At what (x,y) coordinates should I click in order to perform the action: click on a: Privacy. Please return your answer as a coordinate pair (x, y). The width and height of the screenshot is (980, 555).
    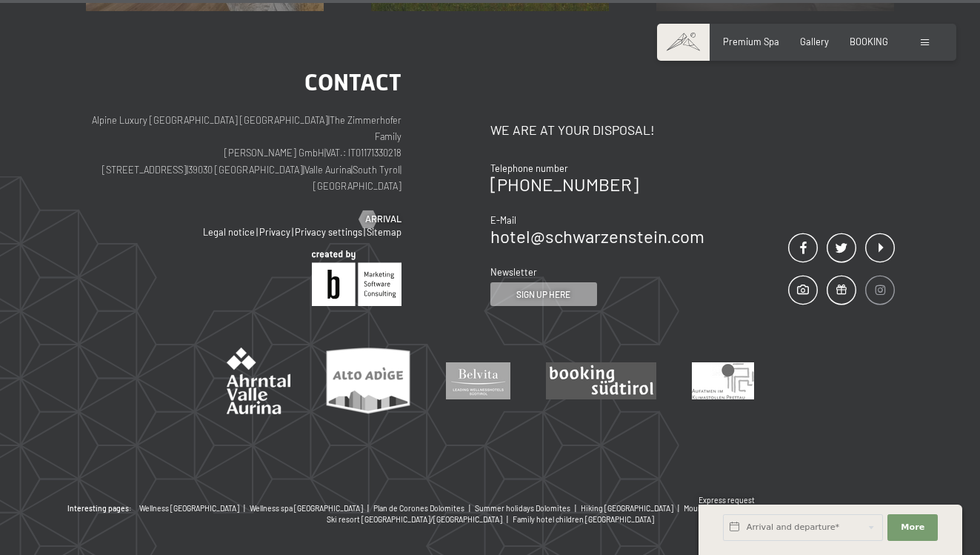
    Looking at the image, I should click on (275, 232).